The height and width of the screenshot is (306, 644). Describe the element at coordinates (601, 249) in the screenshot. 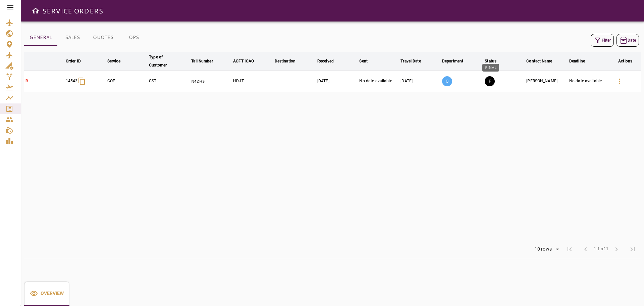

I see `span: 1-1 of 1` at that location.